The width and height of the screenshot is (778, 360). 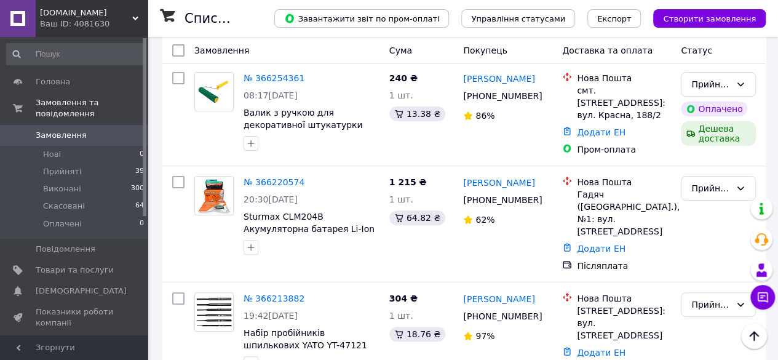 I want to click on span: Доставка та оплата, so click(x=607, y=50).